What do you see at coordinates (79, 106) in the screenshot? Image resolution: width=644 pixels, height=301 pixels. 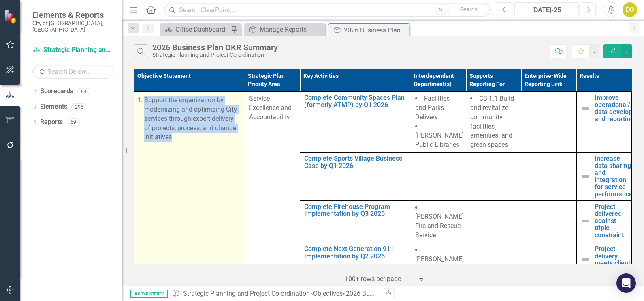 I see `div: 296` at bounding box center [79, 106].